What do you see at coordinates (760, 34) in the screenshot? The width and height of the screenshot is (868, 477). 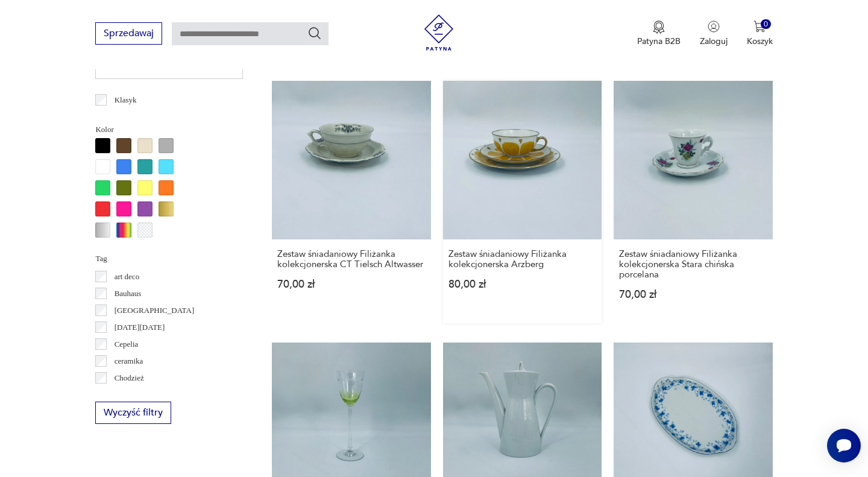 I see `button: 0Koszyk` at bounding box center [760, 34].